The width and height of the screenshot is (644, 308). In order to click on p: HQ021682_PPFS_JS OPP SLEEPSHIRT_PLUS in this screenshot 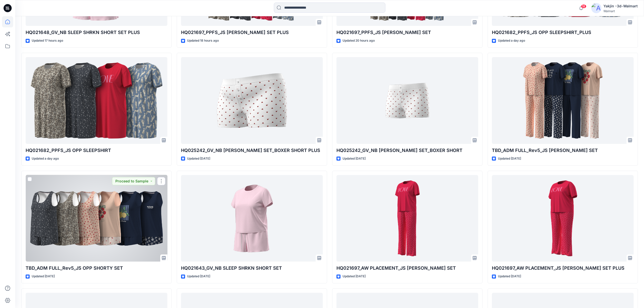, I will do `click(562, 33)`.